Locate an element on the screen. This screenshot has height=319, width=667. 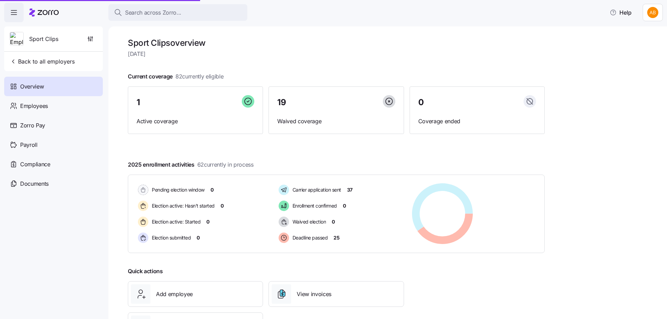
span: Waived election is located at coordinates (308, 222).